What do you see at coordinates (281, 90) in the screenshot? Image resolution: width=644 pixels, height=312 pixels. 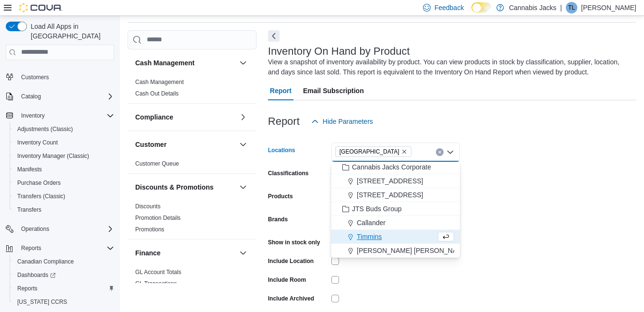 I see `span: Report` at bounding box center [281, 90].